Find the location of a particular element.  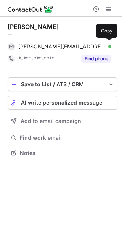

button: save-profile-one-click is located at coordinates (63, 84).